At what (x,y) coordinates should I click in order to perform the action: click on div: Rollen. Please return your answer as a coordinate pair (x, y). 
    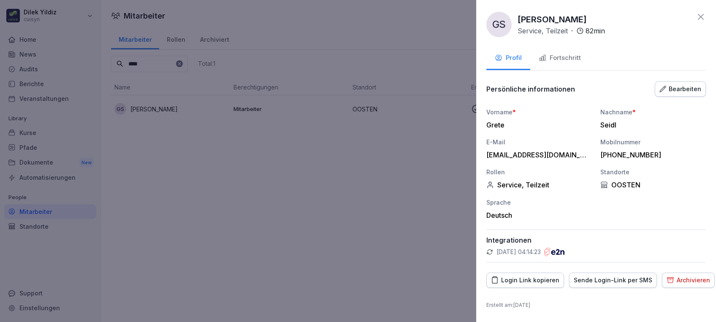
    Looking at the image, I should click on (539, 172).